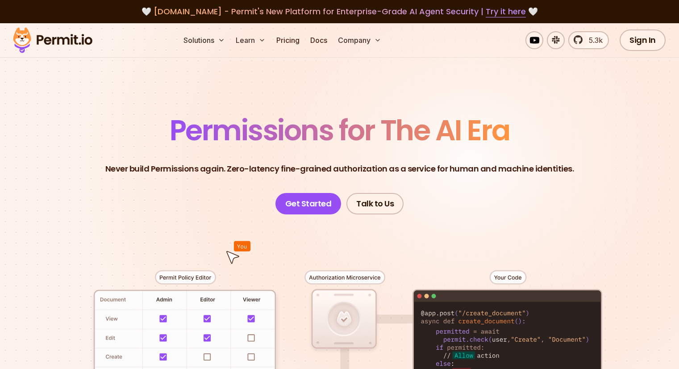  What do you see at coordinates (53, 40) in the screenshot?
I see `img: Permit logo` at bounding box center [53, 40].